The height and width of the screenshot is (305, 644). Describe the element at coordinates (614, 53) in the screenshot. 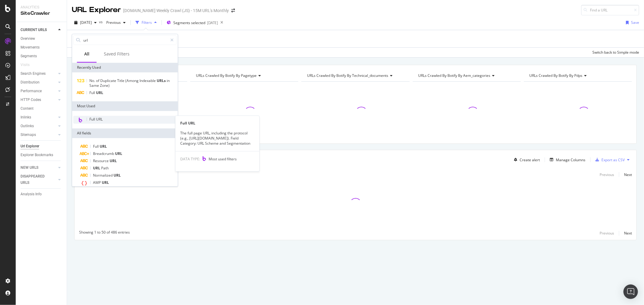

I see `button: Switch back to Simple mode` at that location.